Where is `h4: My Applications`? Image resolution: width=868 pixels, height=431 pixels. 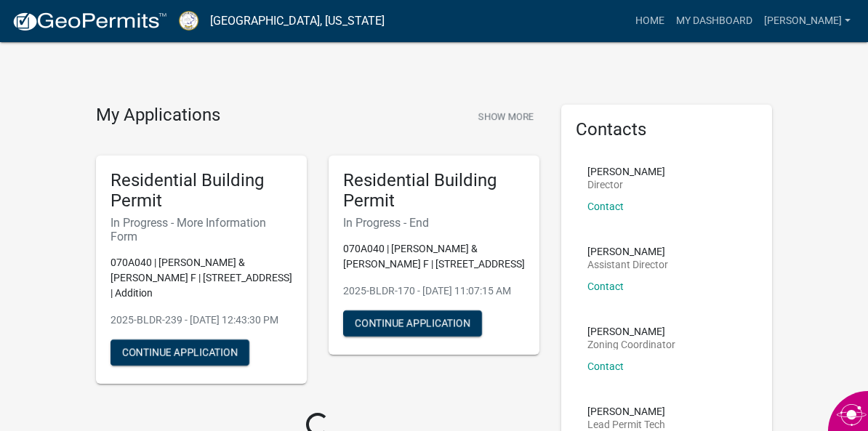 h4: My Applications is located at coordinates (158, 115).